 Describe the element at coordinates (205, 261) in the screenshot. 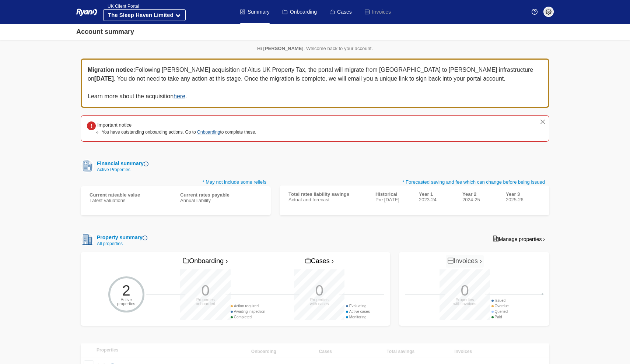

I see `a: Onboarding ›` at that location.